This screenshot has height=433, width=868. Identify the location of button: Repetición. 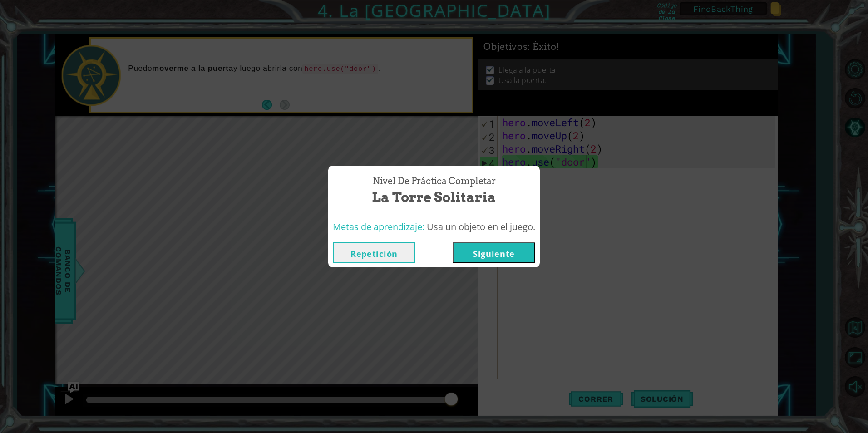
(374, 253).